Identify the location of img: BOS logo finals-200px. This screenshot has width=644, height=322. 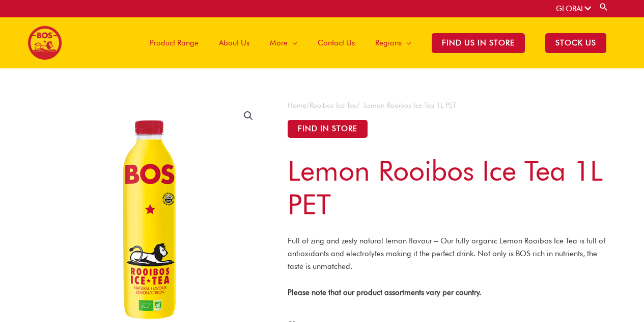
(45, 43).